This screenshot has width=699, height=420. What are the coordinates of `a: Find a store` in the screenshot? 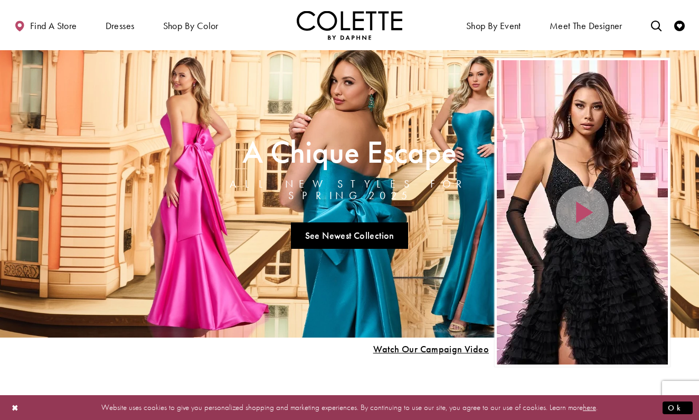 It's located at (45, 25).